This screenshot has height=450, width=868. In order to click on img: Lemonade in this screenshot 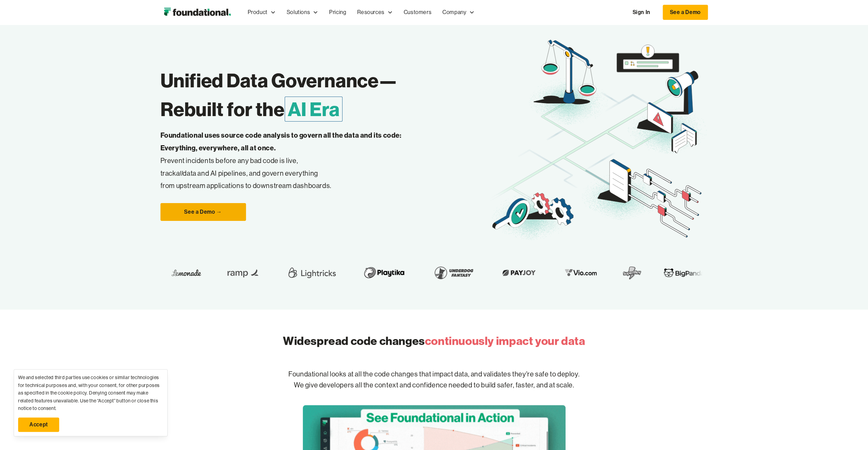, I will do `click(174, 273)`.